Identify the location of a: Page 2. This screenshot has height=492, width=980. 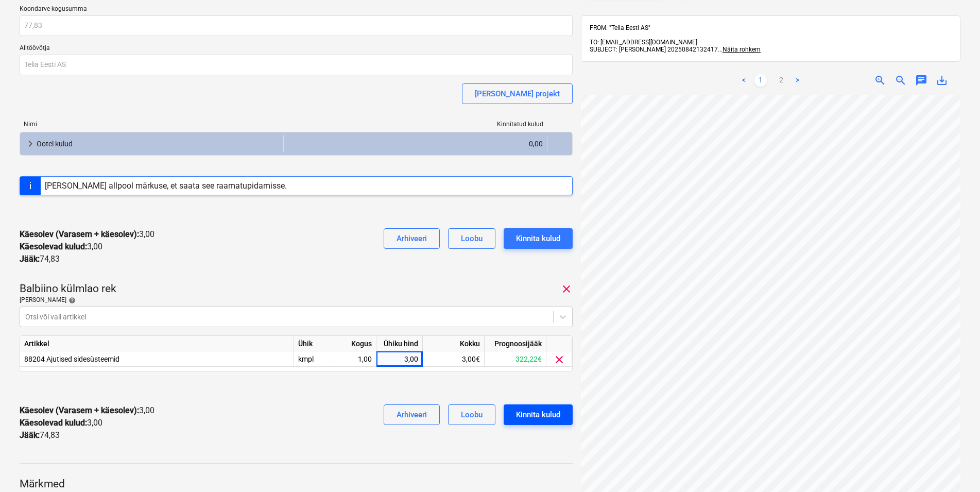
(781, 81).